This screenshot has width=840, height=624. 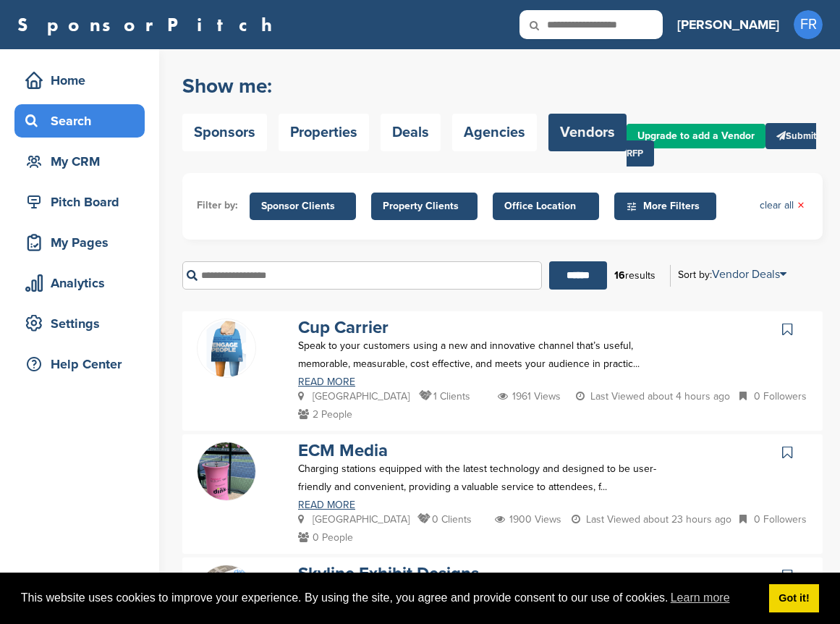 What do you see at coordinates (79, 324) in the screenshot?
I see `a: Settings` at bounding box center [79, 324].